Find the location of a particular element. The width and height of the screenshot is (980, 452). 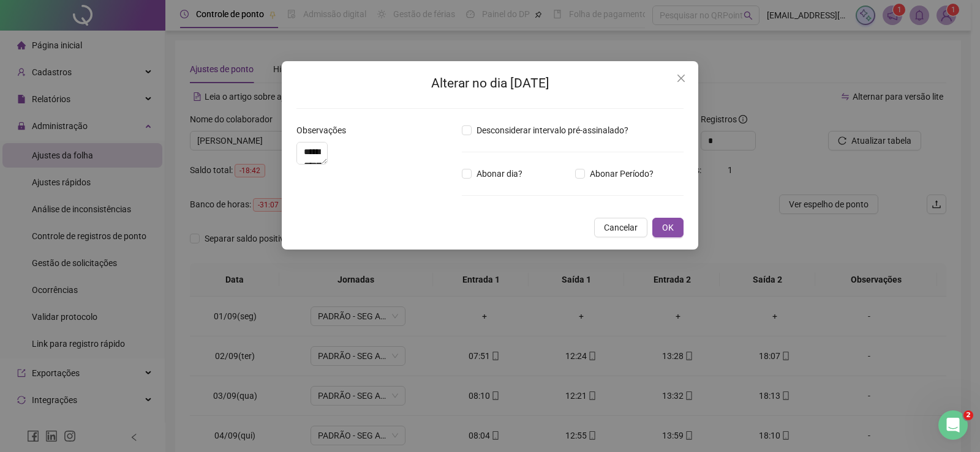

span: close is located at coordinates (681, 79).